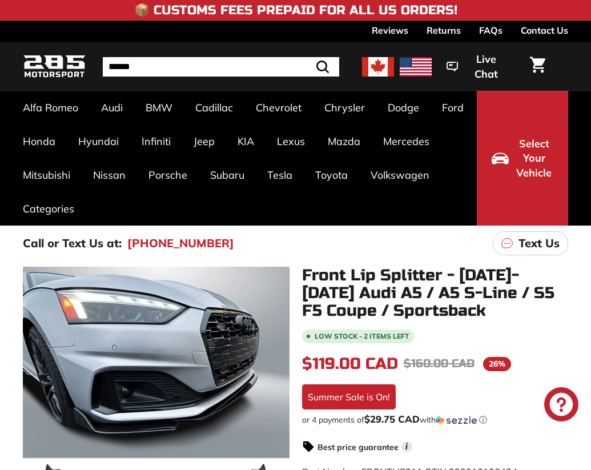  I want to click on a: Returns, so click(444, 30).